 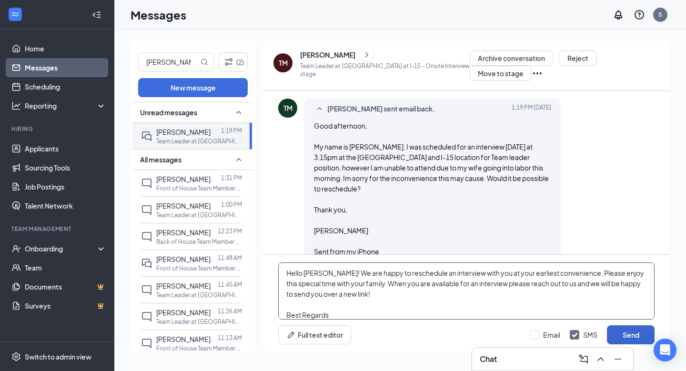 What do you see at coordinates (193, 88) in the screenshot?
I see `button: New message` at bounding box center [193, 88].